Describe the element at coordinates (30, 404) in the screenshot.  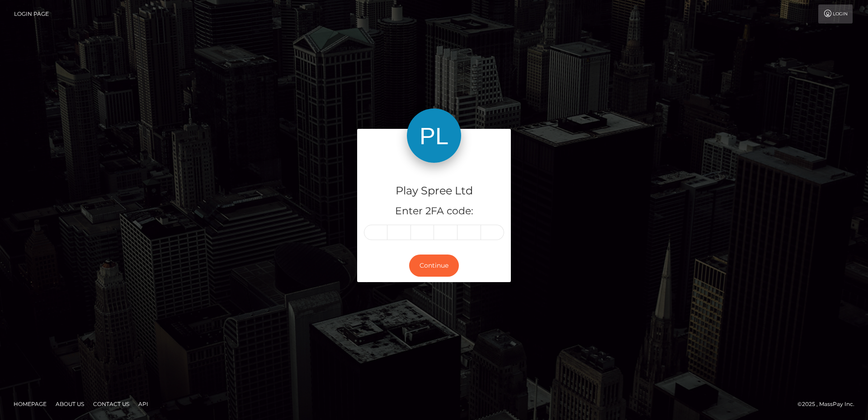
I see `a: Homepage` at that location.